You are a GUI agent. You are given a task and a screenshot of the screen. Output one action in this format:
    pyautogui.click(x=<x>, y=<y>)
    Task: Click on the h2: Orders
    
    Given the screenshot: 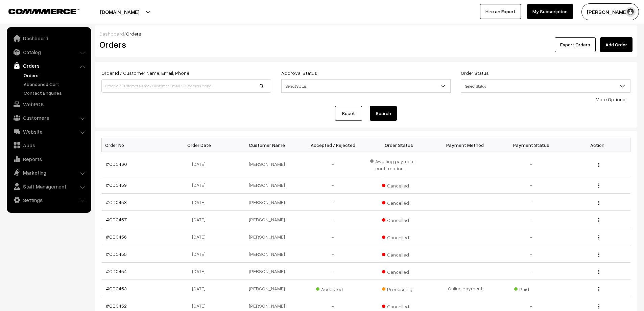 What is the action you would take?
    pyautogui.click(x=185, y=44)
    